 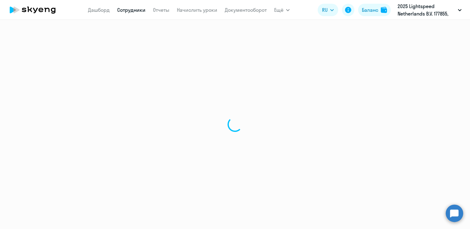 What do you see at coordinates (279, 10) in the screenshot?
I see `span: Ещё` at bounding box center [279, 10].